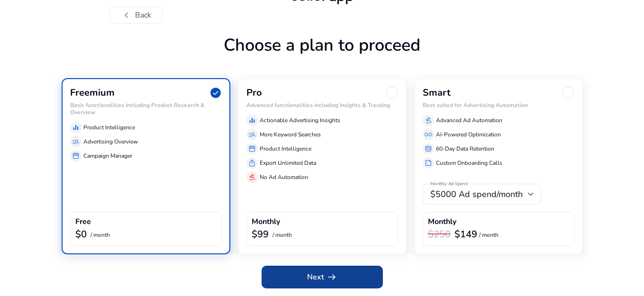 The height and width of the screenshot is (296, 644). Describe the element at coordinates (107, 156) in the screenshot. I see `p: Campaign Manager` at that location.